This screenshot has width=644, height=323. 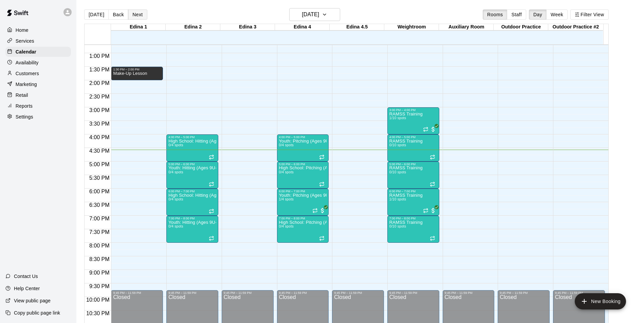 What do you see at coordinates (38, 117) in the screenshot?
I see `div: Settings` at bounding box center [38, 117].